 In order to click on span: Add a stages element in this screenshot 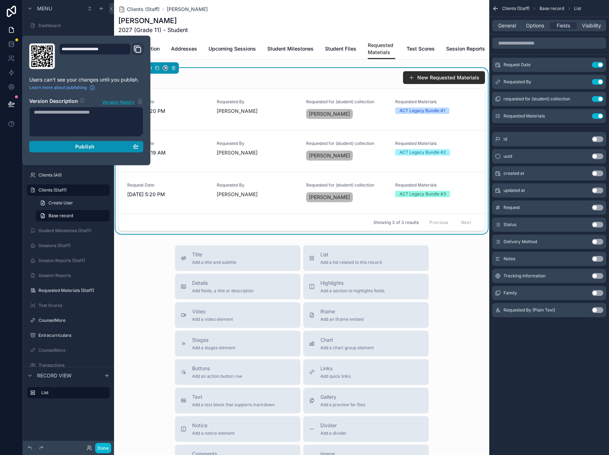, I will do `click(213, 348)`.